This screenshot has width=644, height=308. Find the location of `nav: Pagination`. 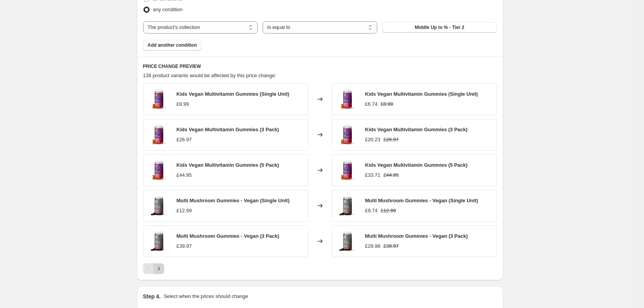

nav: Pagination is located at coordinates (153, 268).